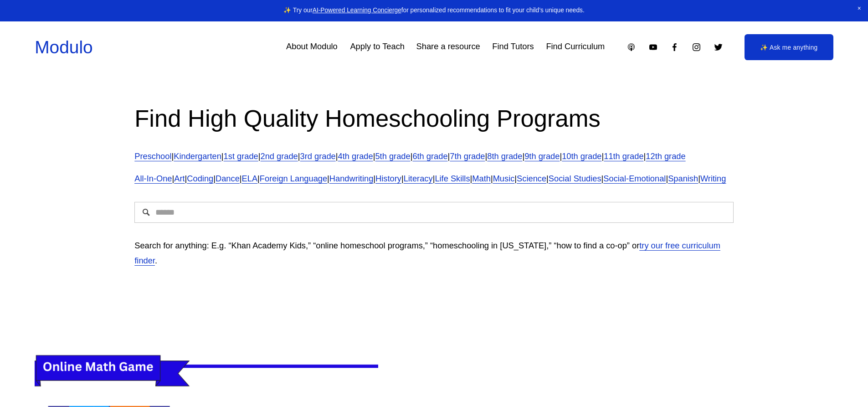  I want to click on a: 4th grade, so click(355, 156).